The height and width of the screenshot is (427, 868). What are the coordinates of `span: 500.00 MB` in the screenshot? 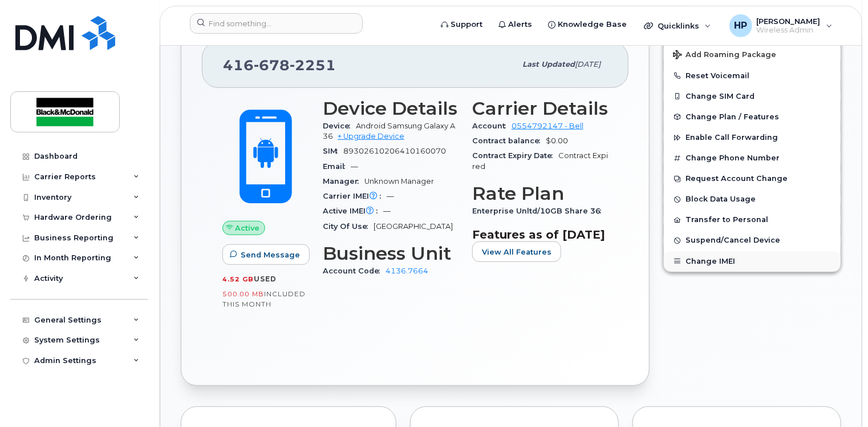 It's located at (243, 294).